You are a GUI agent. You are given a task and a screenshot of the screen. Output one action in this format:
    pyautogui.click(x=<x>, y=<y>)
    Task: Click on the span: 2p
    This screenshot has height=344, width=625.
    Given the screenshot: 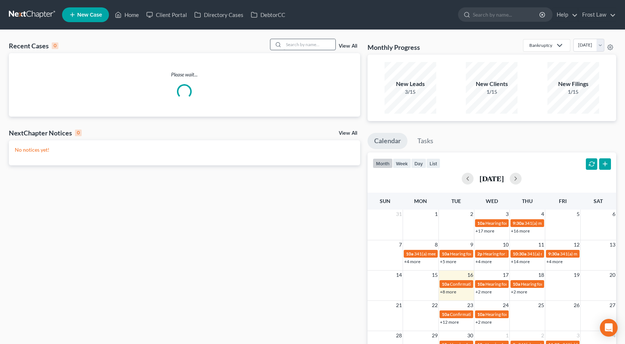 What is the action you would take?
    pyautogui.click(x=480, y=254)
    